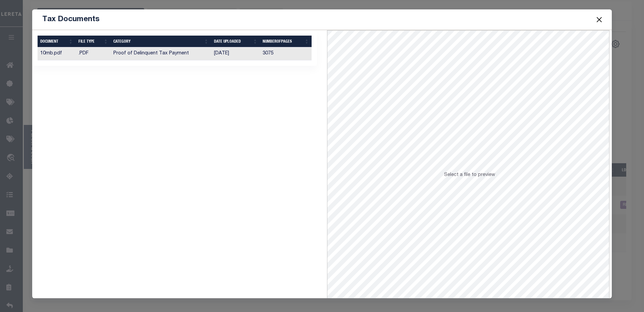 This screenshot has width=644, height=312. What do you see at coordinates (57, 54) in the screenshot?
I see `td: 10mb.pdf` at bounding box center [57, 54].